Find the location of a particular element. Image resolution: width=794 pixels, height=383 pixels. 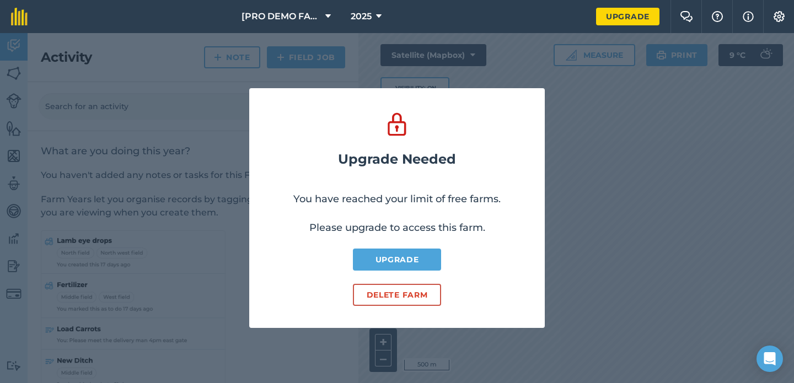

img: svg+xml;base64,PHN2ZyB4bWxucz0iaHR0cDovL3d3dy53My5vcmcvMjAwMC9zdmciIHdpZHRoPSIxNyIgaGVpZ2h0PSIxNy... is located at coordinates (748, 17).